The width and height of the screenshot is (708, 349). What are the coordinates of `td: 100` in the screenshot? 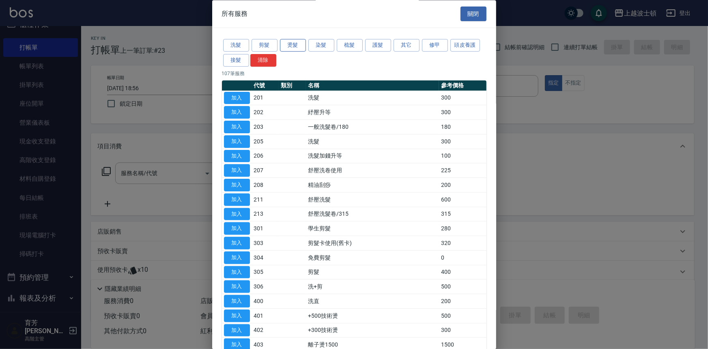 It's located at (463, 156).